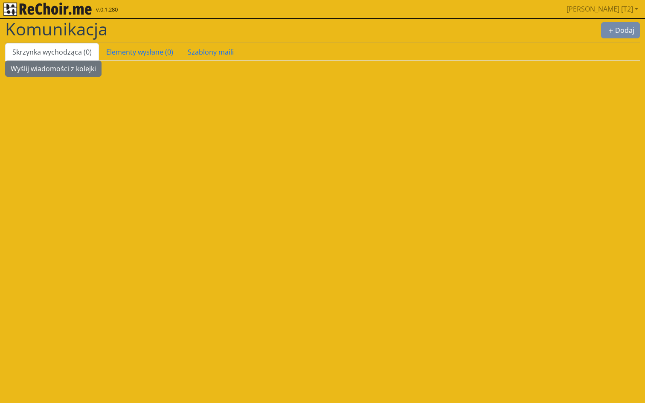 Image resolution: width=645 pixels, height=403 pixels. I want to click on a: Elementy wysłane (0), so click(139, 52).